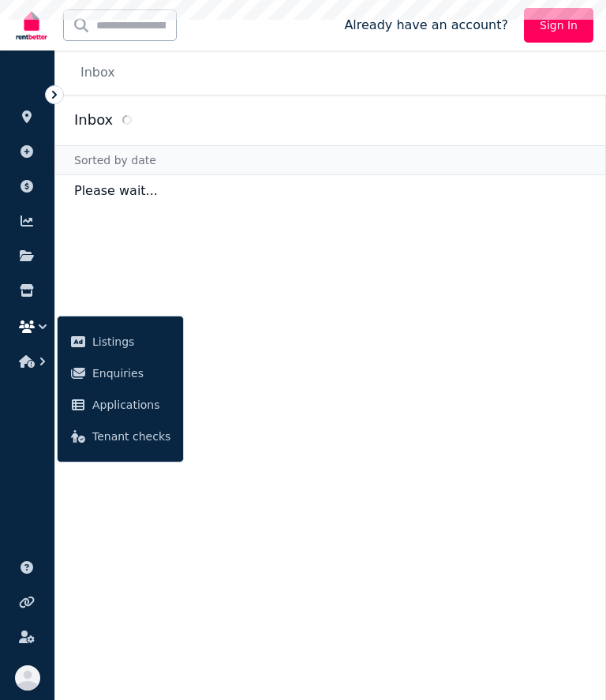  I want to click on a: Enquiries, so click(120, 374).